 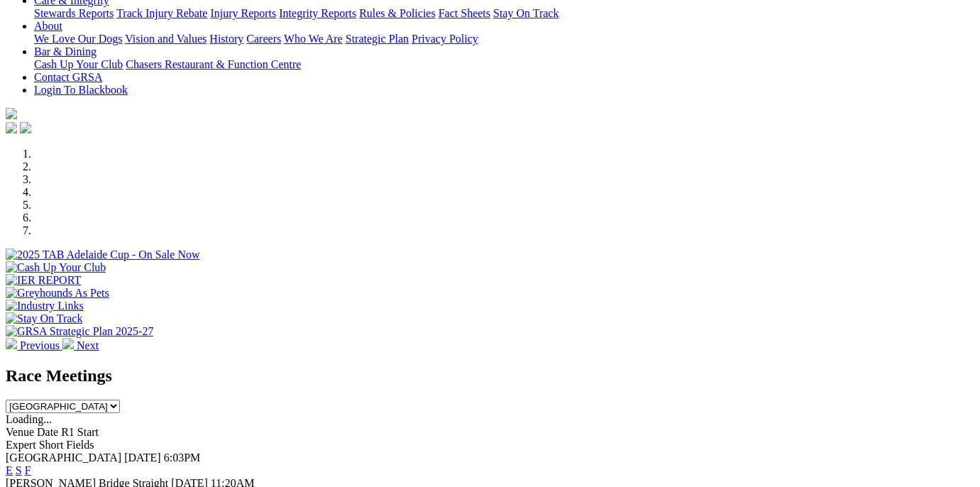 What do you see at coordinates (445, 39) in the screenshot?
I see `a: Privacy Policy` at bounding box center [445, 39].